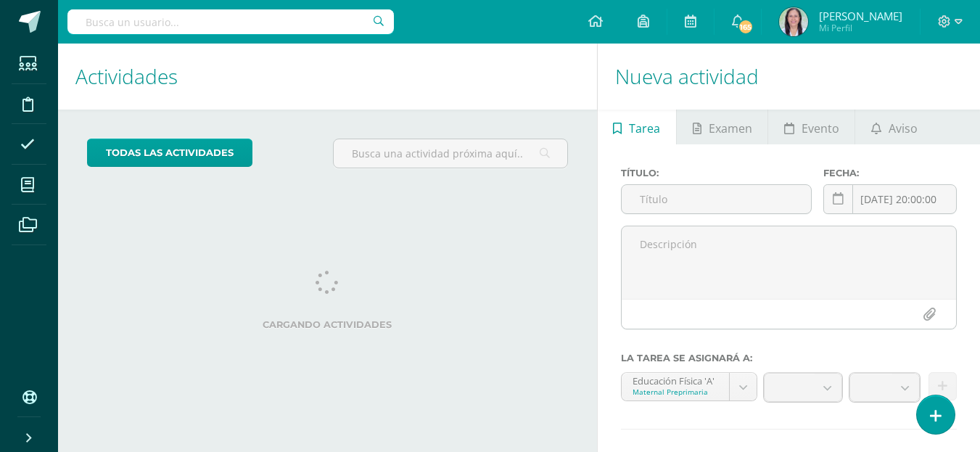 This screenshot has height=452, width=980. I want to click on a: Tarea, so click(637, 127).